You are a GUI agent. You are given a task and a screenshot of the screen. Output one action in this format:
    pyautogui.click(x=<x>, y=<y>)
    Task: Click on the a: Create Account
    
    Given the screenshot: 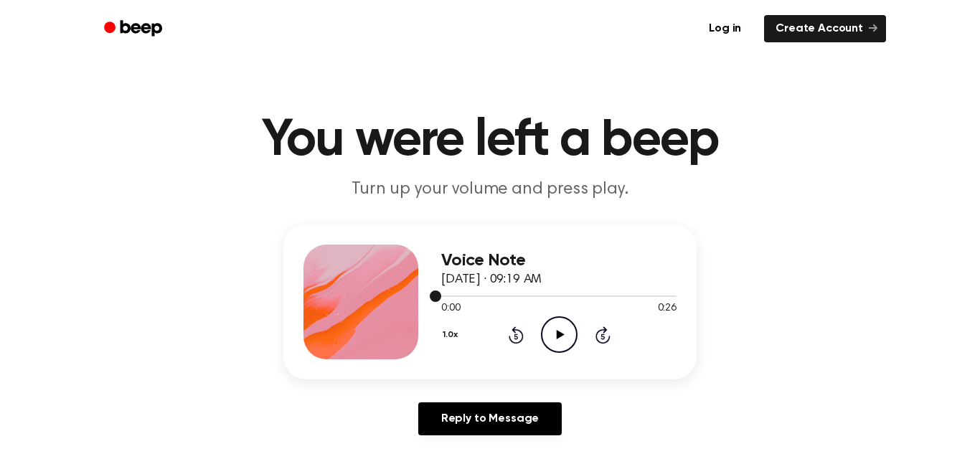 What is the action you would take?
    pyautogui.click(x=825, y=28)
    